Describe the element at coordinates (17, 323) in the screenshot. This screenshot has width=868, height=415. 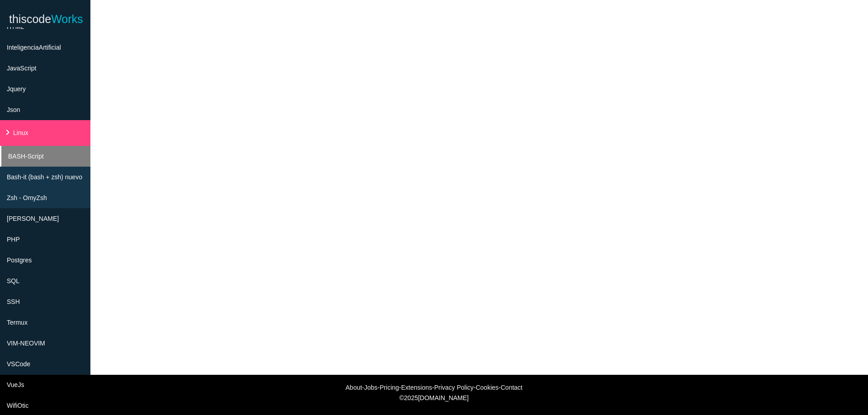
I see `span: Termux` at that location.